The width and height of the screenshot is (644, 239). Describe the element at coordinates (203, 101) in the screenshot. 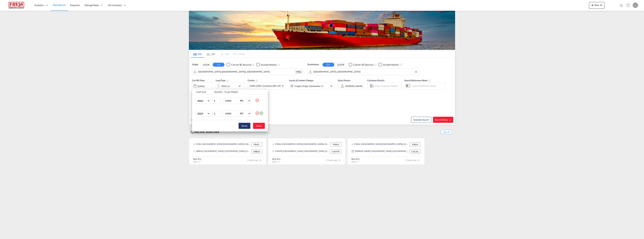

I see `md-select: Choose: 40HC` at that location.